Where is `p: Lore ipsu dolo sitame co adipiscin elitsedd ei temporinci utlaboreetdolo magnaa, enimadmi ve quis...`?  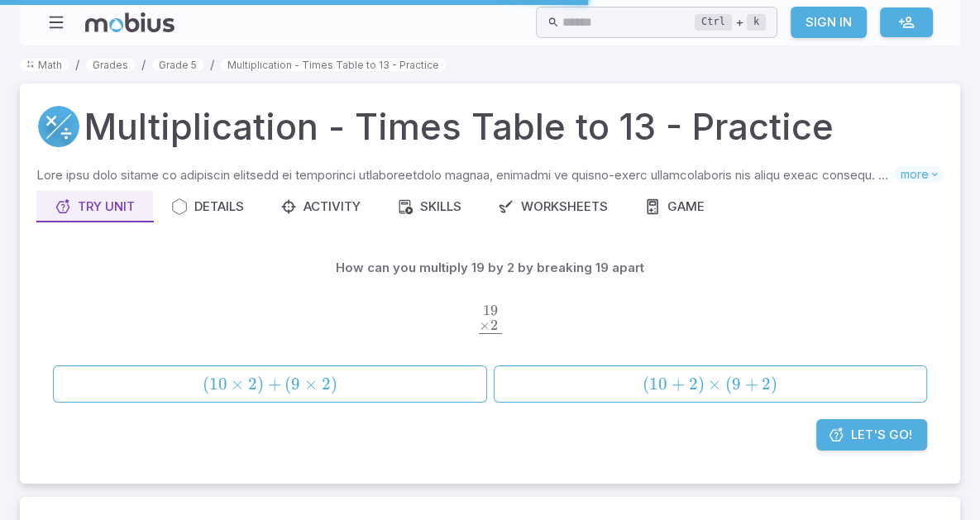
p: Lore ipsu dolo sitame co adipiscin elitsedd ei temporinci utlaboreetdolo magnaa, enimadmi ve quis... is located at coordinates (465, 175).